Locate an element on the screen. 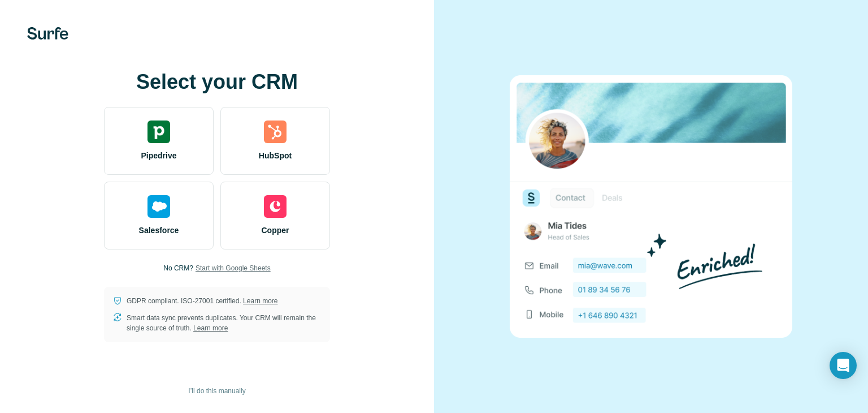  p: GDPR compliant. ISO-27001 certified. is located at coordinates (202, 301).